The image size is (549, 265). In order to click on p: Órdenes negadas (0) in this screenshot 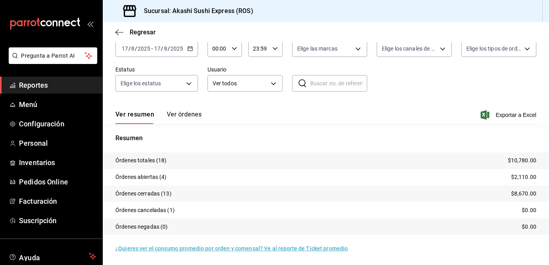, I will do `click(142, 227)`.